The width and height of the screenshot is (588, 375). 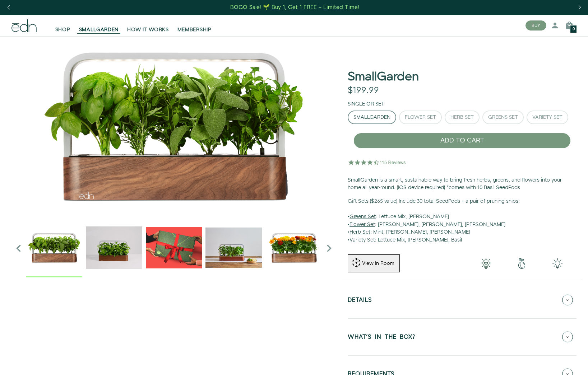 I want to click on img: EMAILS_-_Holiday_21_PT1_28_9986b34a-7908-4121-b1c1-9595d1e43abe_1024x.png, so click(x=174, y=247).